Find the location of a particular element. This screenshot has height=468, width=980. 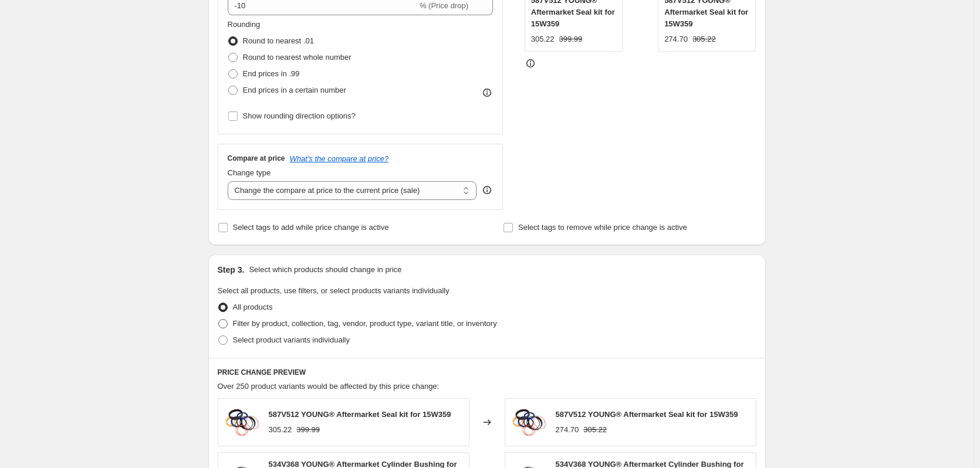

span: % (Price drop) is located at coordinates (443, 6).